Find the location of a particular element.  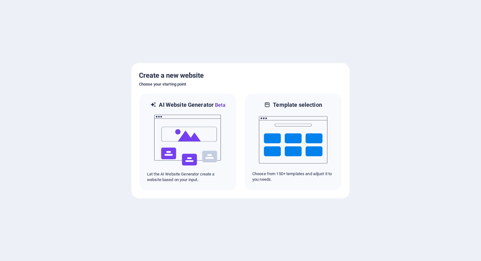

div: Template selectionChoose from 150+ templates and adjust it to you needs. is located at coordinates (293, 142).